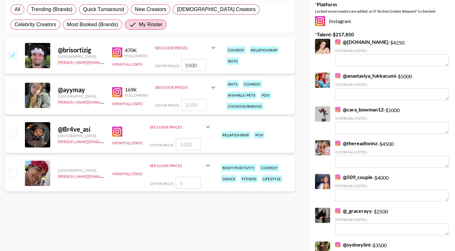 The height and width of the screenshot is (251, 455). What do you see at coordinates (245, 106) in the screenshot?
I see `div: cooking/baking` at bounding box center [245, 106].